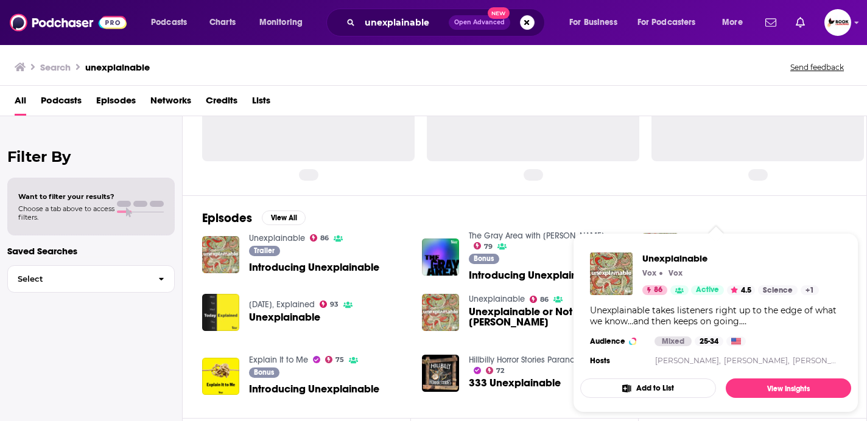  Describe the element at coordinates (715, 316) in the screenshot. I see `div: Unexplainable takes listeners right up to the edge of what we know…and then keeps on going. The U...` at that location.